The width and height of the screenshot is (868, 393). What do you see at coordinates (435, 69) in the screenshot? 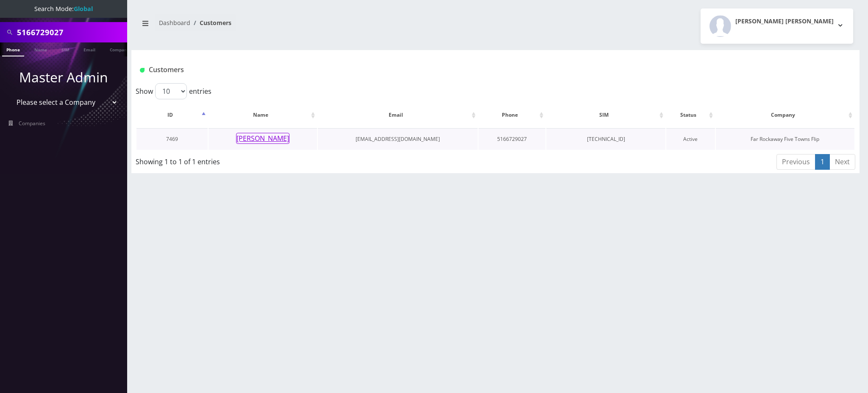
I see `h1: Customers` at bounding box center [435, 69].